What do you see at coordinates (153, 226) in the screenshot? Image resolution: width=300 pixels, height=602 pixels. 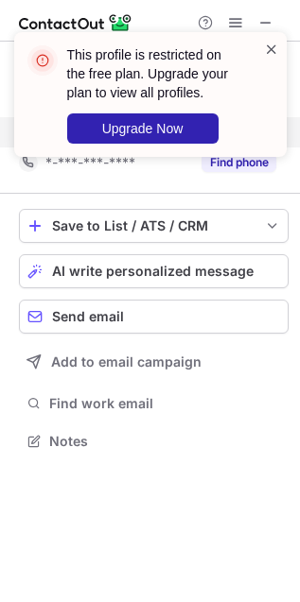 I see `button: save-profile-one-click` at bounding box center [153, 226].